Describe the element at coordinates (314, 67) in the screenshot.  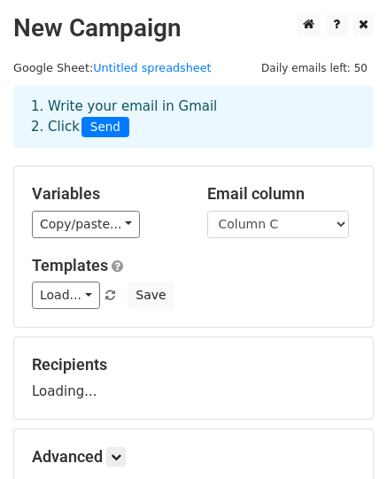
I see `a: Daily emails left: 50` at that location.